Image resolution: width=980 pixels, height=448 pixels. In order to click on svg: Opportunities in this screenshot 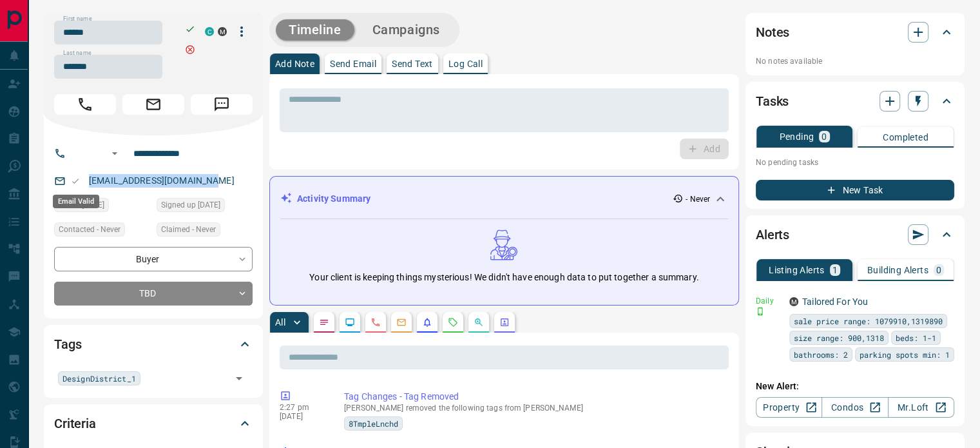, I will do `click(479, 322)`.